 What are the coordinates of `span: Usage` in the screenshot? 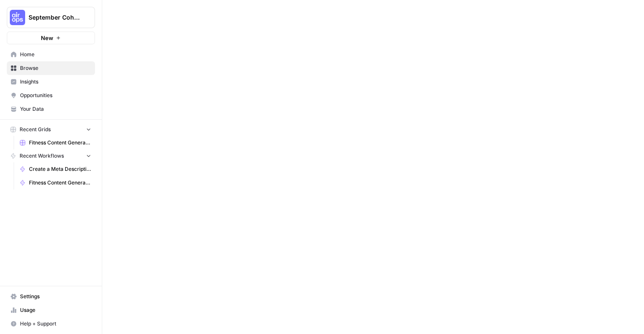 It's located at (56, 310).